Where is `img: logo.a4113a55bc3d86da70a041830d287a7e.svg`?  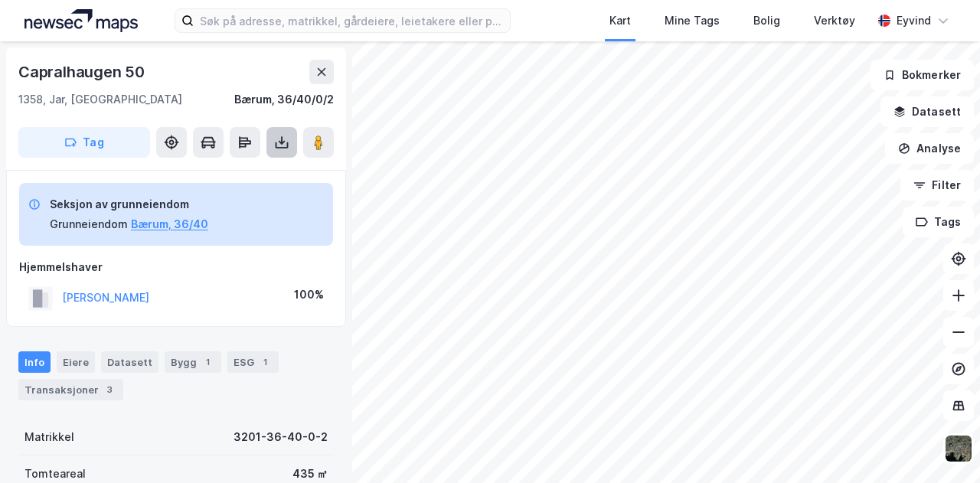
img: logo.a4113a55bc3d86da70a041830d287a7e.svg is located at coordinates (81, 20).